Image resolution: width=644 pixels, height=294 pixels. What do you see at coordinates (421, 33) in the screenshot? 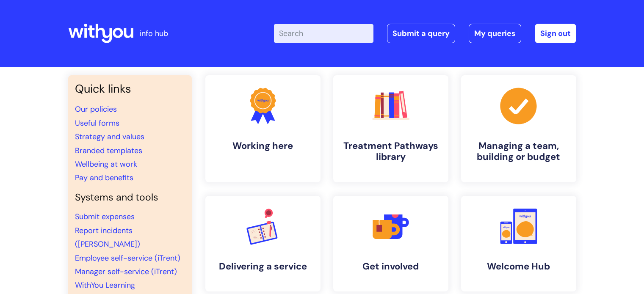
I see `a: Submit a query` at bounding box center [421, 33].